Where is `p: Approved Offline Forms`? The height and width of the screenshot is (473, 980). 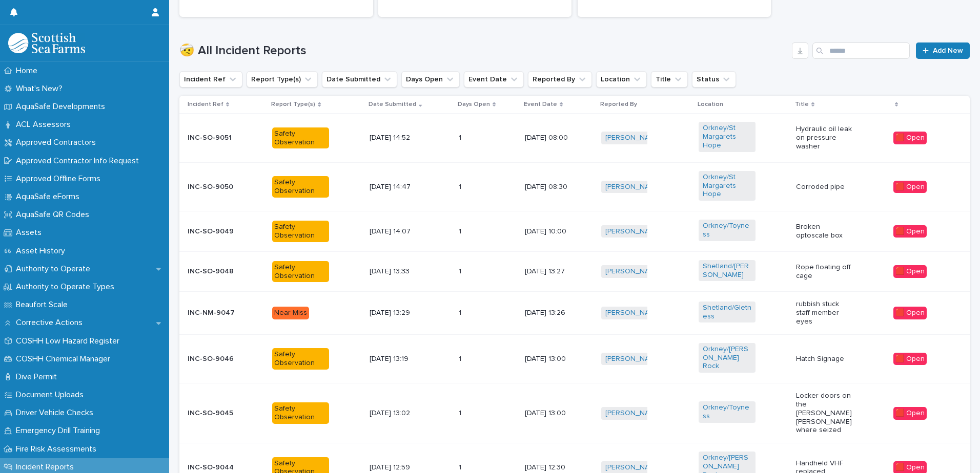 p: Approved Offline Forms is located at coordinates (60, 178).